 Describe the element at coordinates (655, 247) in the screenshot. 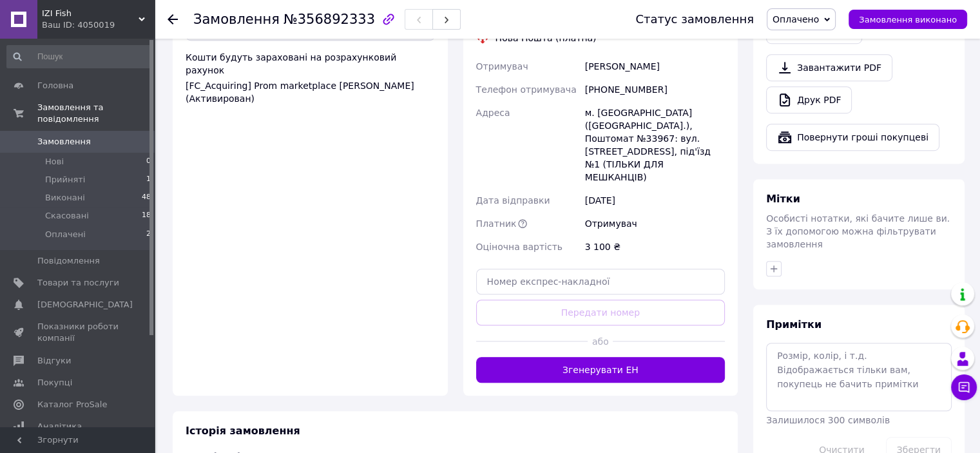

I see `div: 3 100 ₴` at that location.